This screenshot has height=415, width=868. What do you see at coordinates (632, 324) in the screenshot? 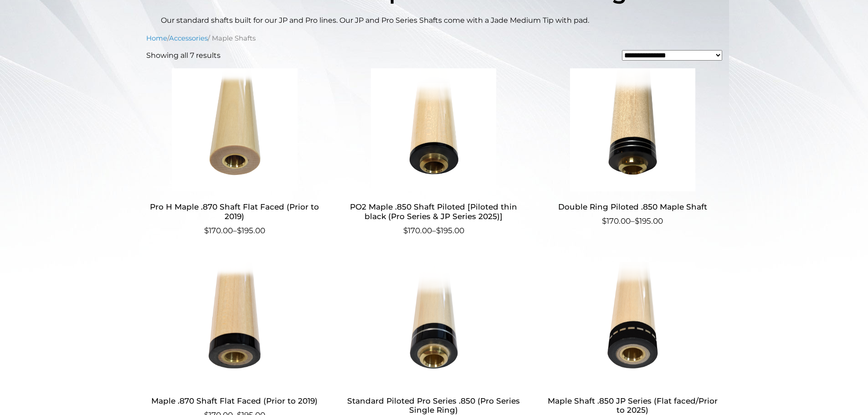
I see `img: Maple Shaft .850 JP Series (Flat faced/Prior to 2025)` at bounding box center [632, 324].